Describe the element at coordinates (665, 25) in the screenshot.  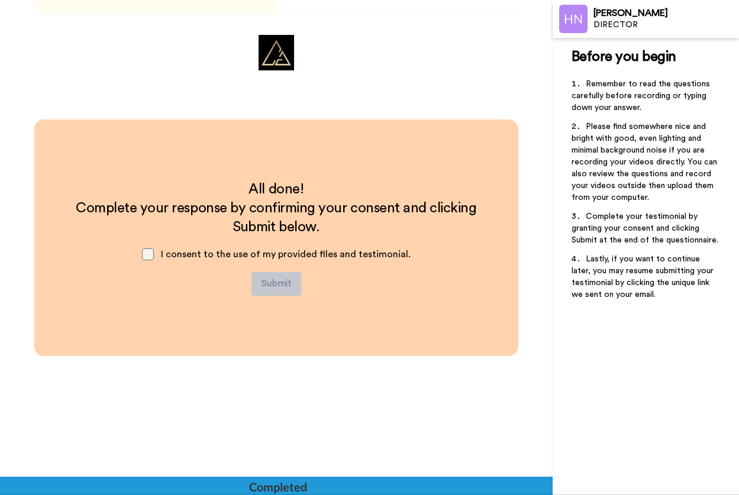
I see `div: DIRECTOR` at that location.